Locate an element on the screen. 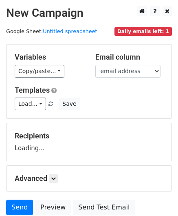 This screenshot has width=178, height=216. h5: Recipients is located at coordinates (89, 136).